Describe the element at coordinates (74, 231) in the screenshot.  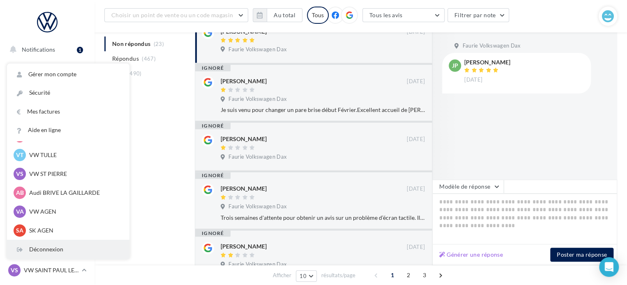
I see `p: SK AGEN` at that location.